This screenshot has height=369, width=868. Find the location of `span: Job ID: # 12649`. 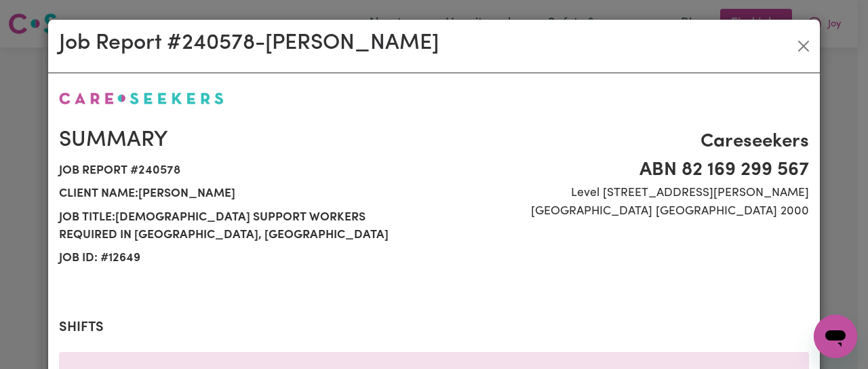

span: Job ID: # 12649 is located at coordinates (242, 258).